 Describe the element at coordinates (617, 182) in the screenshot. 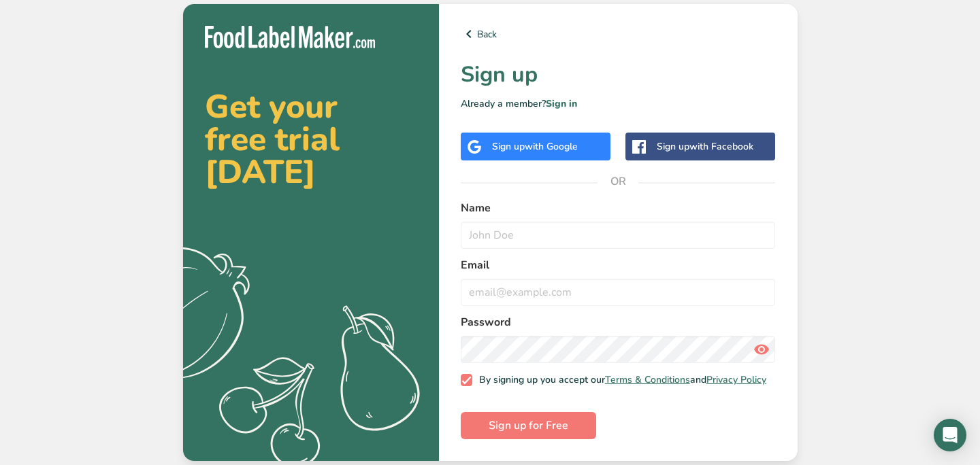

I see `span: OR` at that location.